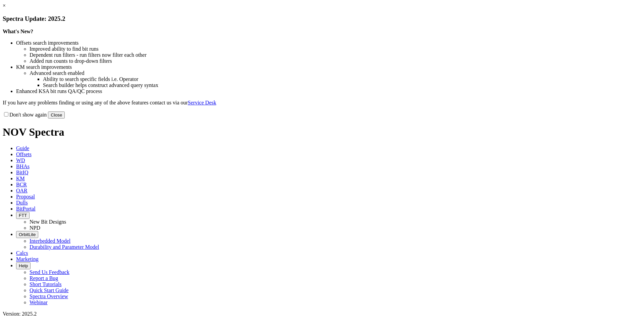  Describe the element at coordinates (22, 172) in the screenshot. I see `span: BitIQ` at that location.